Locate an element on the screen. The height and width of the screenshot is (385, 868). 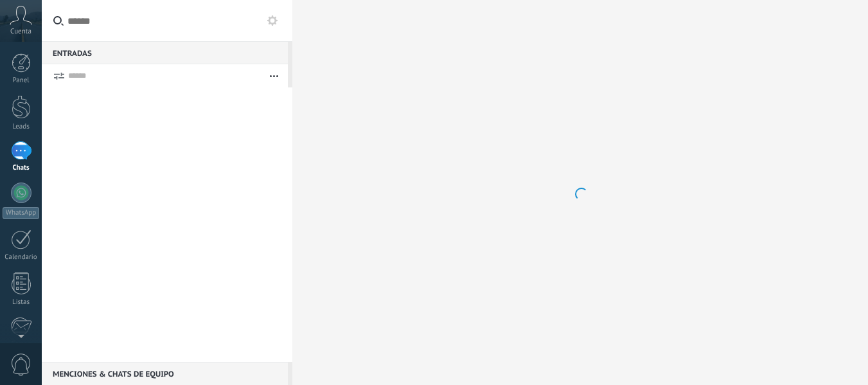
div: Leads is located at coordinates (21, 127).